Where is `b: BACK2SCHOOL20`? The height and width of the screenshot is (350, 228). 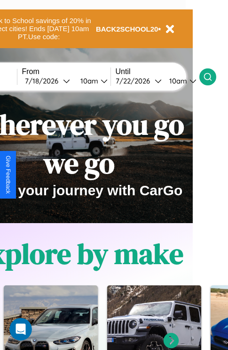 b: BACK2SCHOOL20 is located at coordinates (127, 29).